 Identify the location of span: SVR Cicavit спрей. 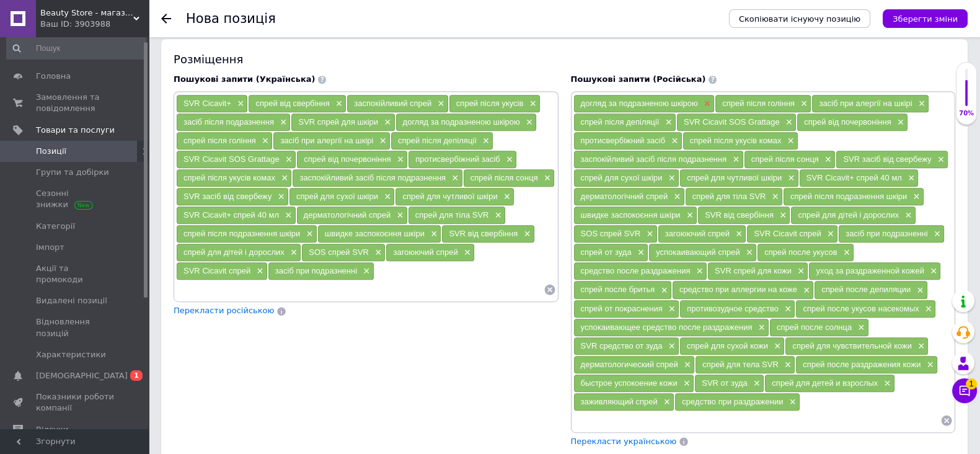
(217, 271).